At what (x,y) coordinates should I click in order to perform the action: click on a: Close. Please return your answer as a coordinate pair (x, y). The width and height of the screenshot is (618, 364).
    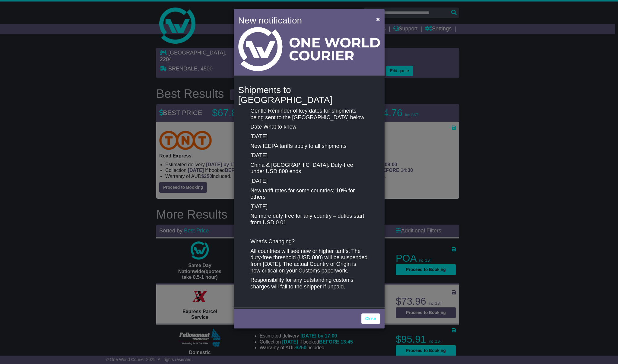
    Looking at the image, I should click on (371, 319).